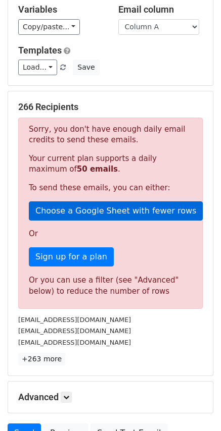  What do you see at coordinates (37, 67) in the screenshot?
I see `a: Load...` at bounding box center [37, 67].